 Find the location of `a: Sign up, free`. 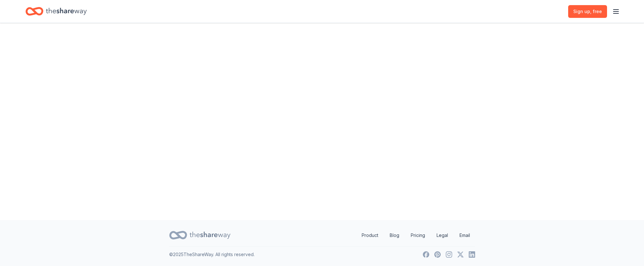

a: Sign up, free is located at coordinates (588, 11).